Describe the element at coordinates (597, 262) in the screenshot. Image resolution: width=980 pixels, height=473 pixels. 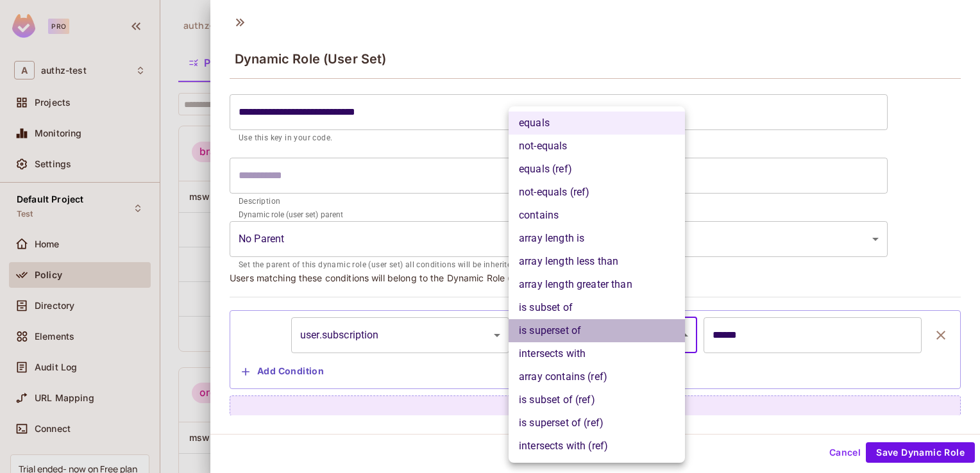
I see `li: array length less than` at that location.